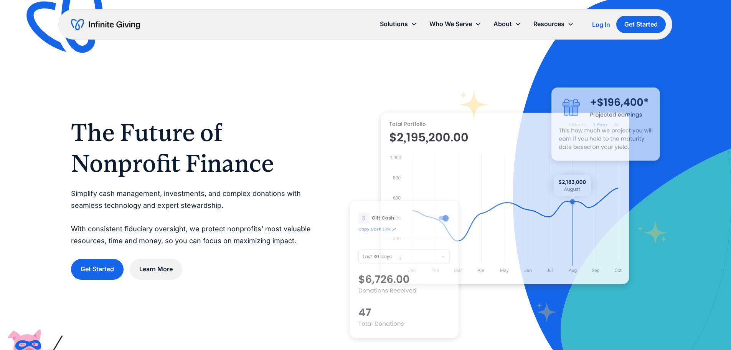 The height and width of the screenshot is (350, 731). Describe the element at coordinates (601, 25) in the screenshot. I see `div: Log In` at that location.